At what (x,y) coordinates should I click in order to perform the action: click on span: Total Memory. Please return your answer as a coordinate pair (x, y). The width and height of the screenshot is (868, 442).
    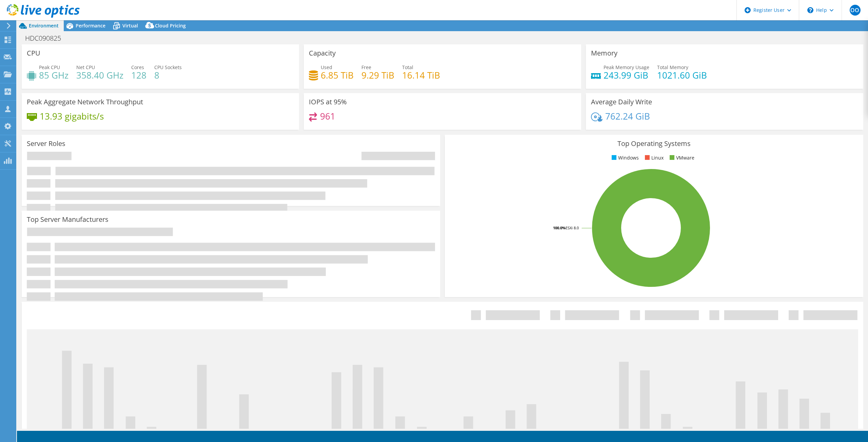
    Looking at the image, I should click on (672, 67).